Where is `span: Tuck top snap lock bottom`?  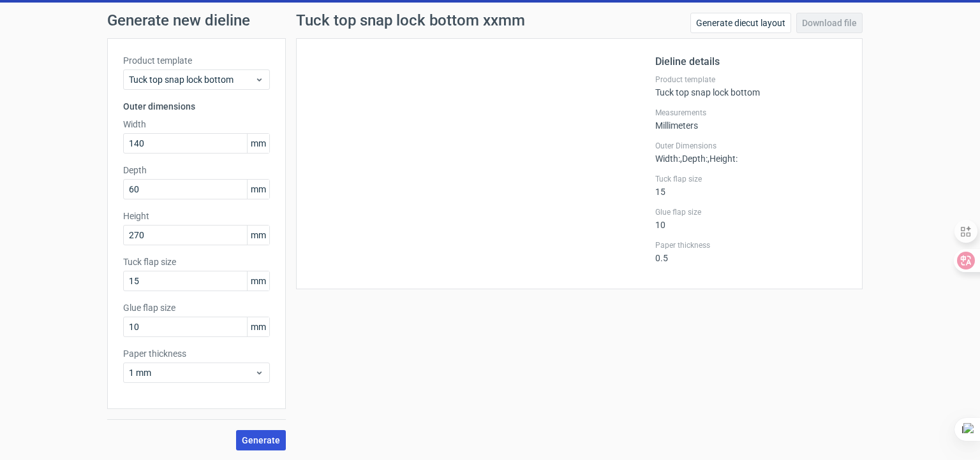 span: Tuck top snap lock bottom is located at coordinates (191, 80).